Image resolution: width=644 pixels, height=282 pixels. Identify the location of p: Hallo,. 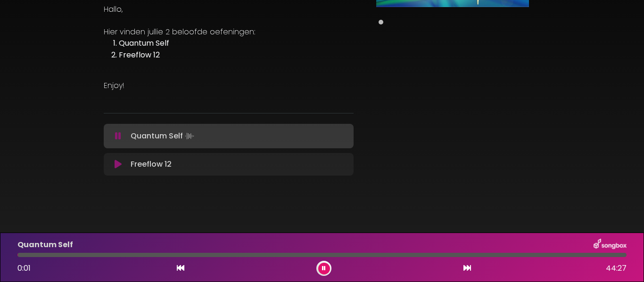
(229, 9).